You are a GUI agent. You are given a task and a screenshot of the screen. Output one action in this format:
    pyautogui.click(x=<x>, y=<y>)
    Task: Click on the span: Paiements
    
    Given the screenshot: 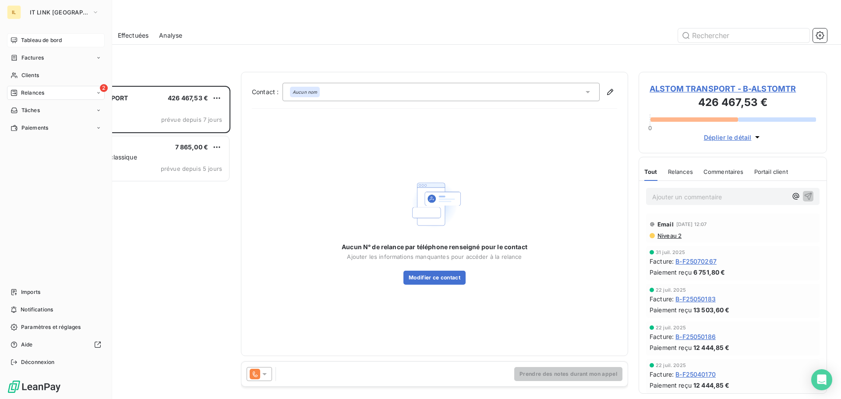 What is the action you would take?
    pyautogui.click(x=35, y=128)
    